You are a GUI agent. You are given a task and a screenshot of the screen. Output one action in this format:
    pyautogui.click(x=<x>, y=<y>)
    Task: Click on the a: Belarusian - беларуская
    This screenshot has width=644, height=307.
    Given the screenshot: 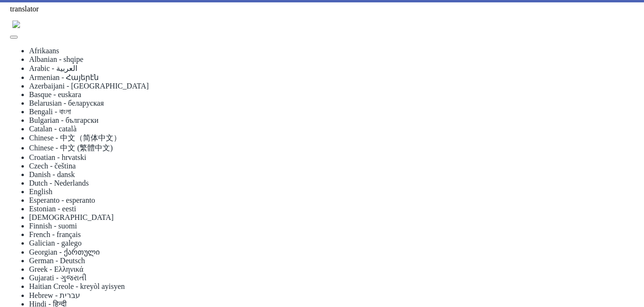 What is the action you would take?
    pyautogui.click(x=66, y=103)
    